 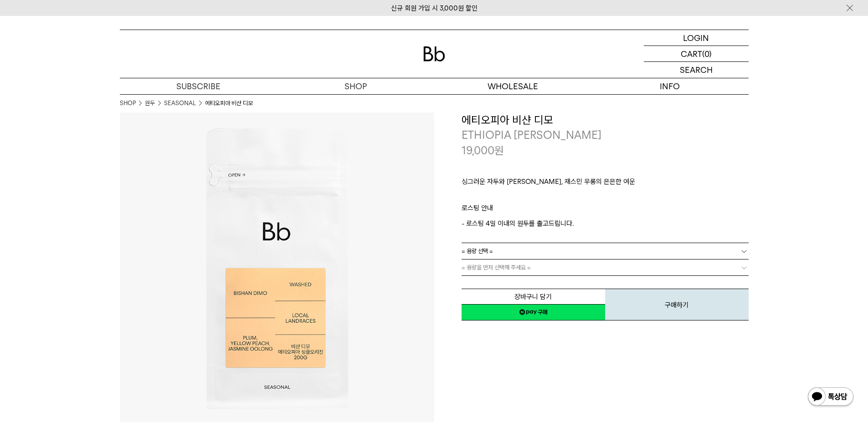 I want to click on a: 원두, so click(x=150, y=103).